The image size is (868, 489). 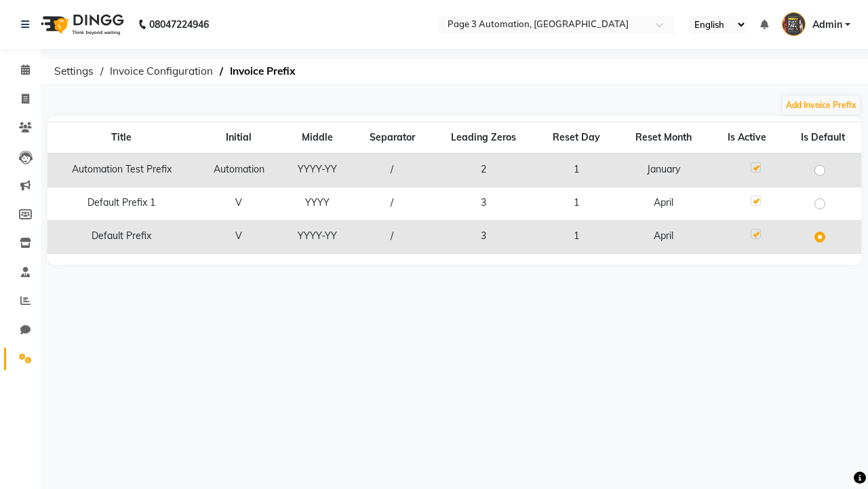 I want to click on th: Title, so click(x=121, y=138).